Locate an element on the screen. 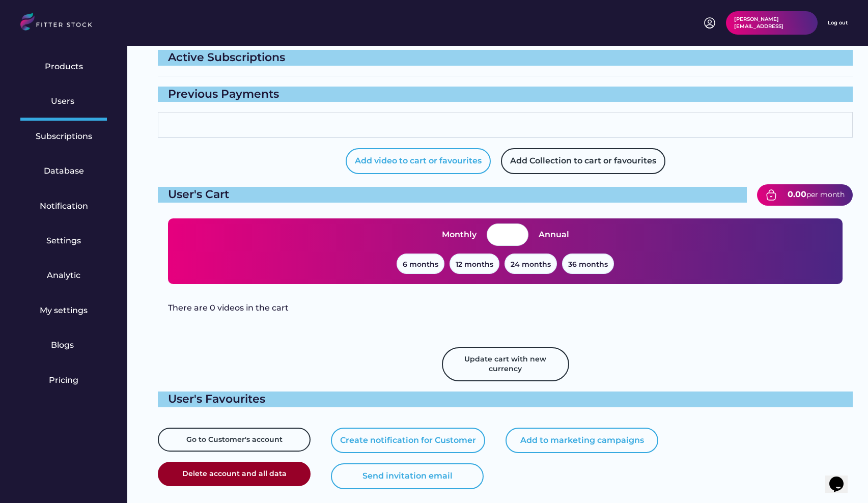 The image size is (868, 503). div: My settings is located at coordinates (63, 311).